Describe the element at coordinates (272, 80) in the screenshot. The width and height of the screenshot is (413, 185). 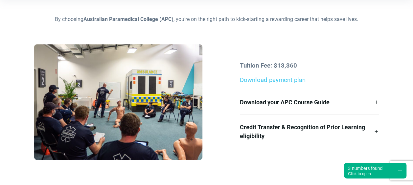
I see `a: Download payment plan` at that location.